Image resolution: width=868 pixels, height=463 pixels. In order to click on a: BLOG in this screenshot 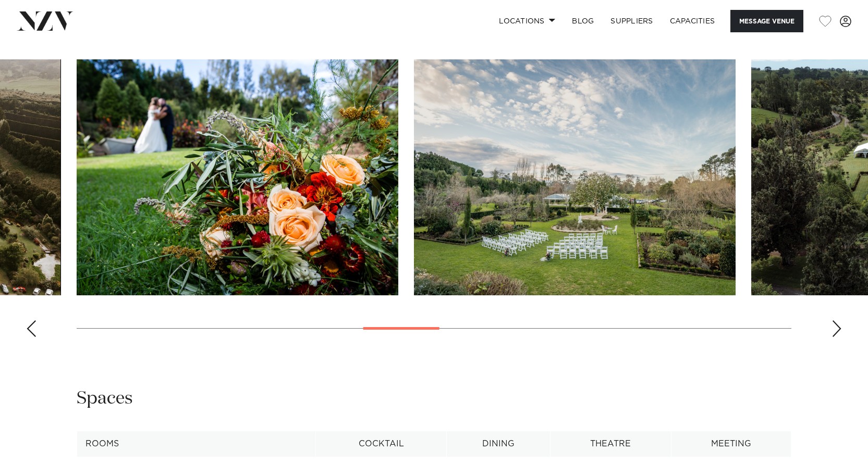, I will do `click(583, 21)`.